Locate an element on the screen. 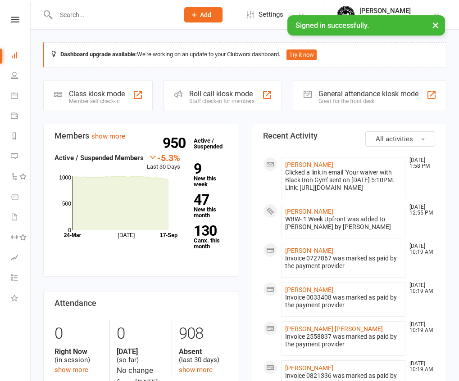 Image resolution: width=459 pixels, height=381 pixels. div: Great for the front desk is located at coordinates (368, 101).